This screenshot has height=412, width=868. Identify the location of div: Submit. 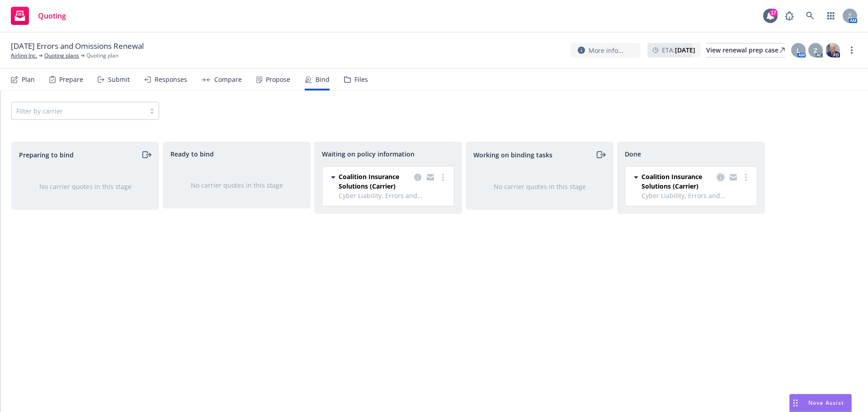
(119, 79).